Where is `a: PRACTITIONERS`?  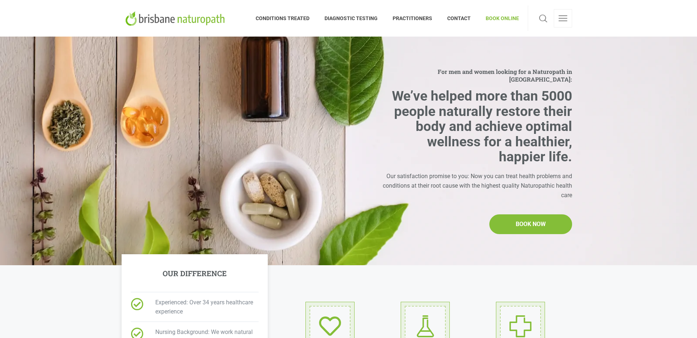
a: PRACTITIONERS is located at coordinates (412, 18).